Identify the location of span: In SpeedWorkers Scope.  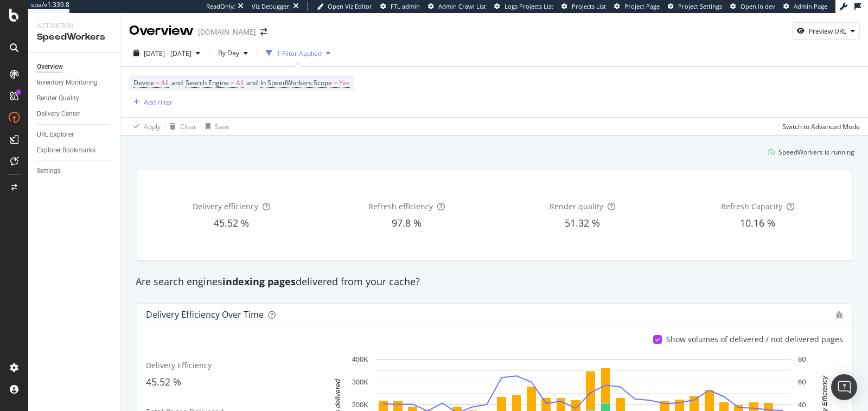
(296, 82).